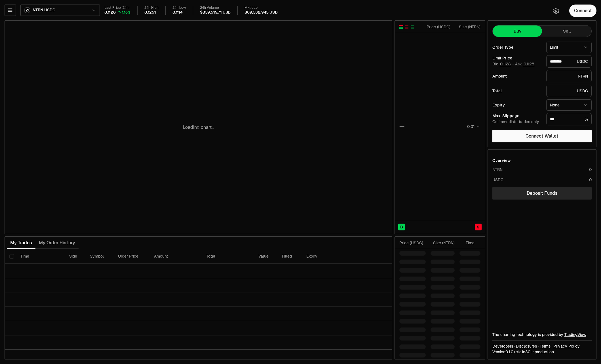 The image size is (601, 364). What do you see at coordinates (176, 256) in the screenshot?
I see `th: Amount` at bounding box center [176, 256].